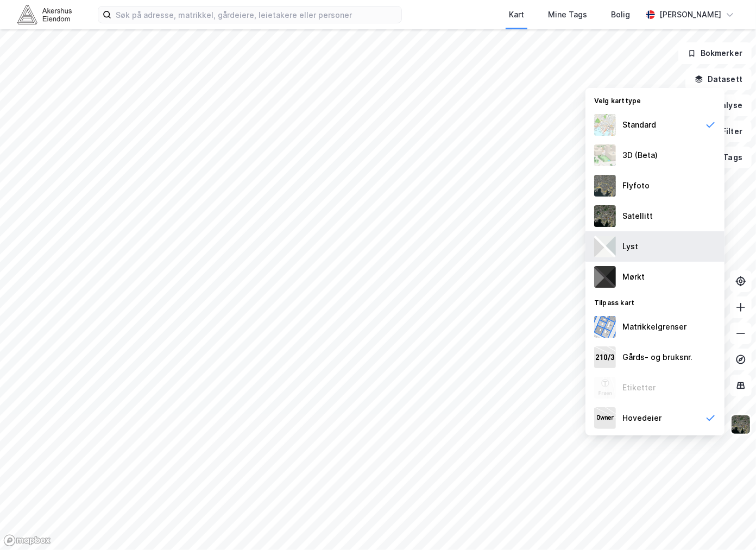 This screenshot has height=550, width=756. I want to click on div: Satellitt, so click(637, 216).